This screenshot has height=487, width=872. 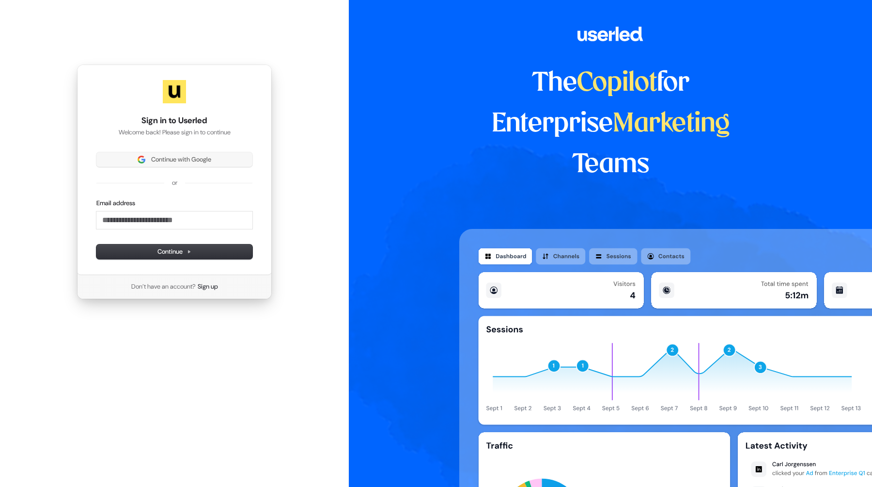 What do you see at coordinates (174, 132) in the screenshot?
I see `p: Welcome back! Please sign in to continue` at bounding box center [174, 132].